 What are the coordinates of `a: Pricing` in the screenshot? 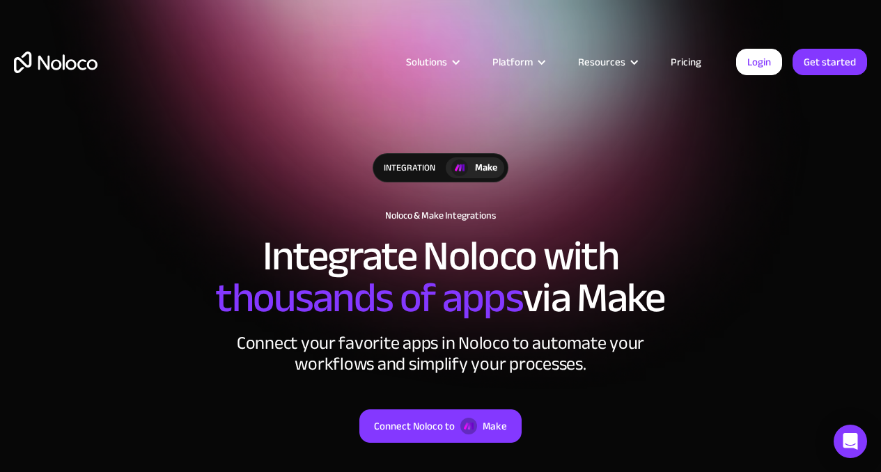 It's located at (686, 62).